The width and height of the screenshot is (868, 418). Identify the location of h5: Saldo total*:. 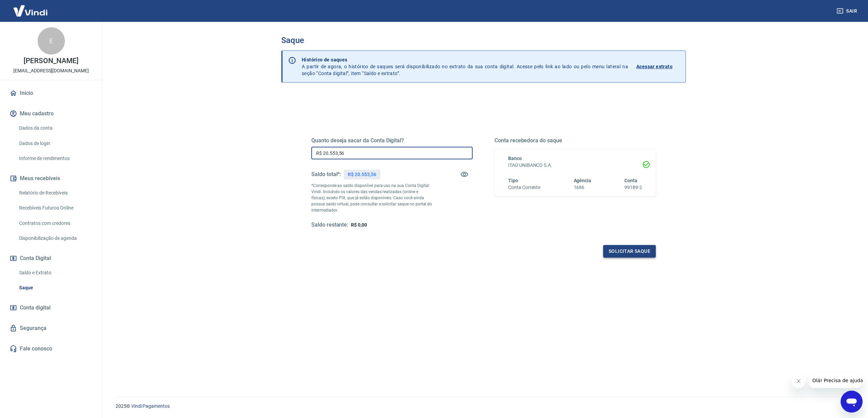
(326, 175).